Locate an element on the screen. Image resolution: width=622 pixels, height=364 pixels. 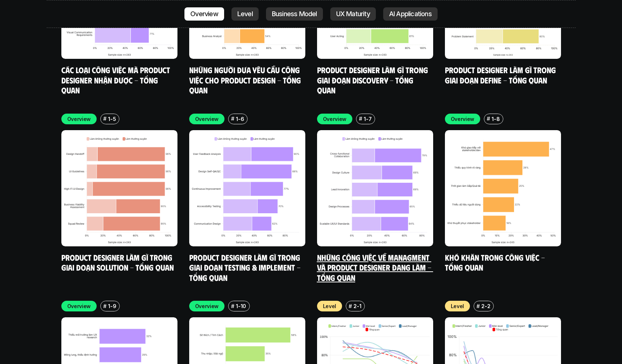
p: AI Applications is located at coordinates (410, 14).